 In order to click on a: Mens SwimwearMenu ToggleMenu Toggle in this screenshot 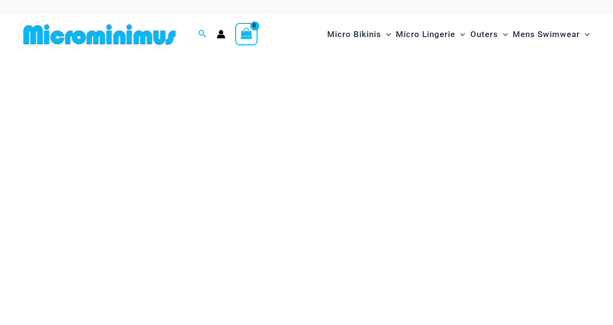, I will do `click(552, 34)`.